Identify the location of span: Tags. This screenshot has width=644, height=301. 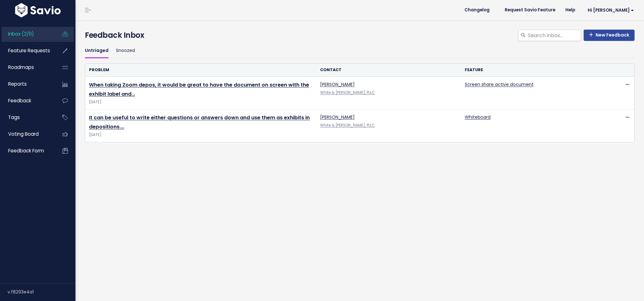
(14, 117).